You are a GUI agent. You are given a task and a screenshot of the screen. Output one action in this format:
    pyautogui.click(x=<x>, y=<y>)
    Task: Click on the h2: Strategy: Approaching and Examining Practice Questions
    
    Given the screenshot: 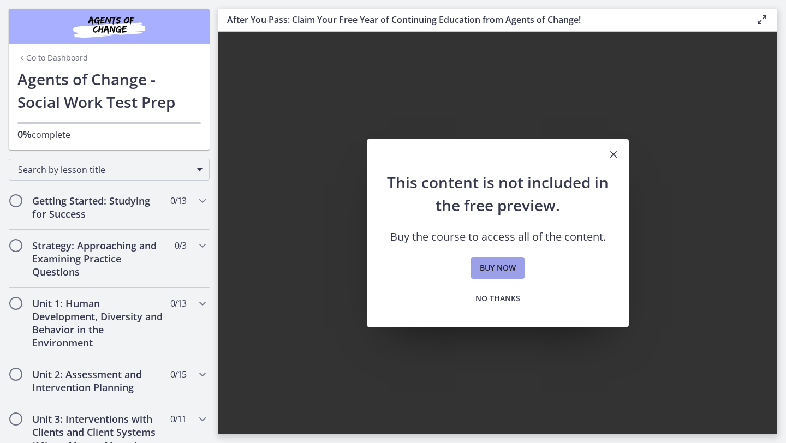 What is the action you would take?
    pyautogui.click(x=99, y=259)
    